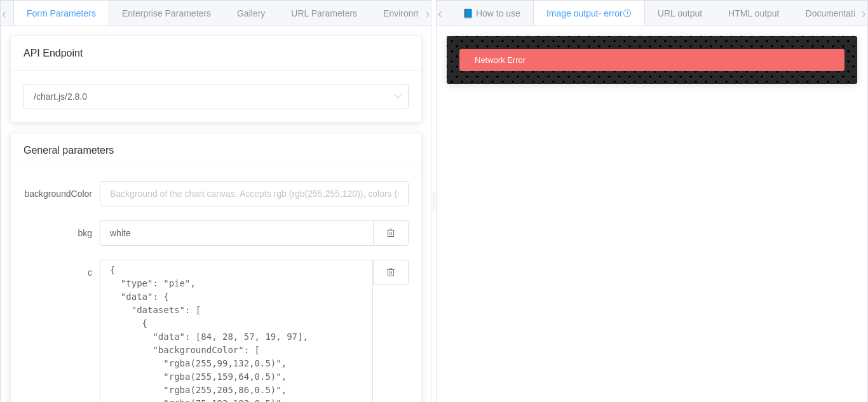 This screenshot has width=868, height=402. What do you see at coordinates (835, 13) in the screenshot?
I see `span: Documentation` at bounding box center [835, 13].